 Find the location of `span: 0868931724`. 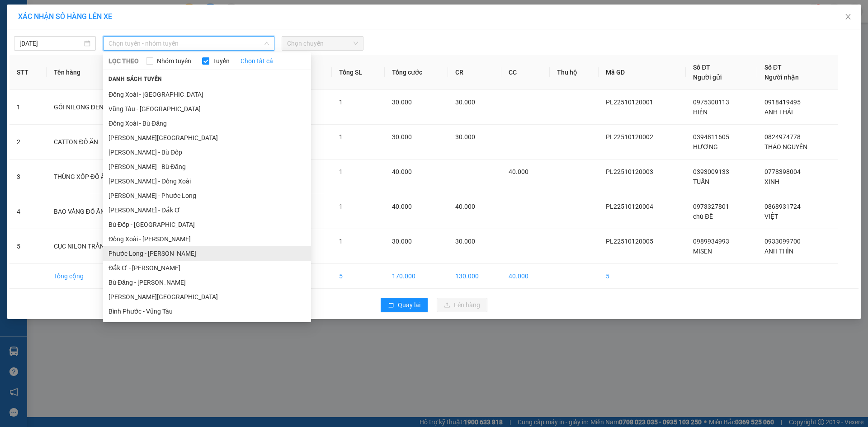

span: 0868931724 is located at coordinates (782, 207).